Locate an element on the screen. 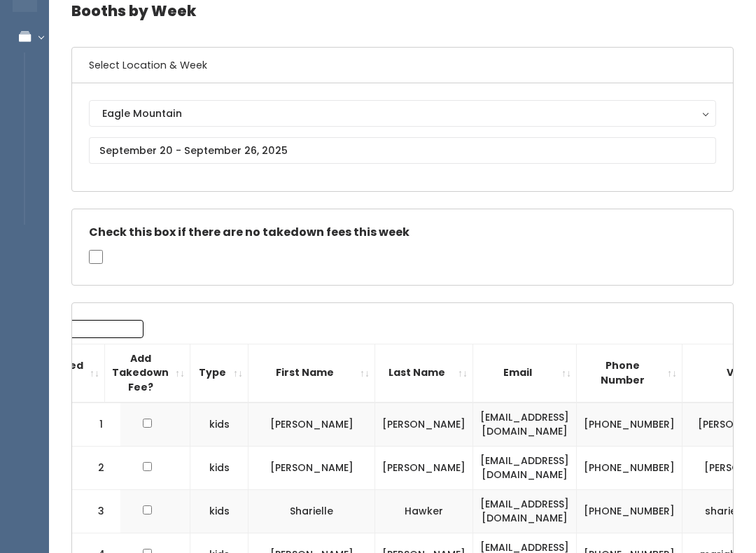 Image resolution: width=756 pixels, height=553 pixels. h6: Select Location & Week is located at coordinates (403, 66).